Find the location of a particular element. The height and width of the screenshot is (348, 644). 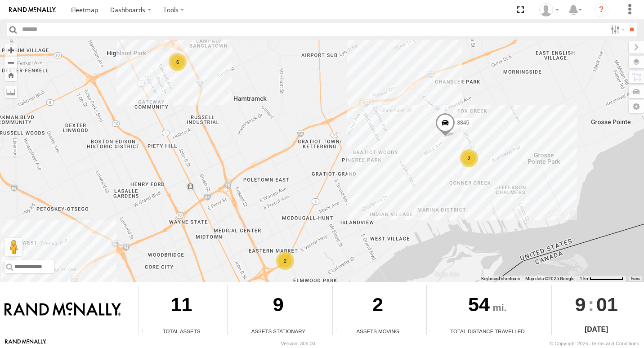

button: Zoom Home is located at coordinates (11, 74).